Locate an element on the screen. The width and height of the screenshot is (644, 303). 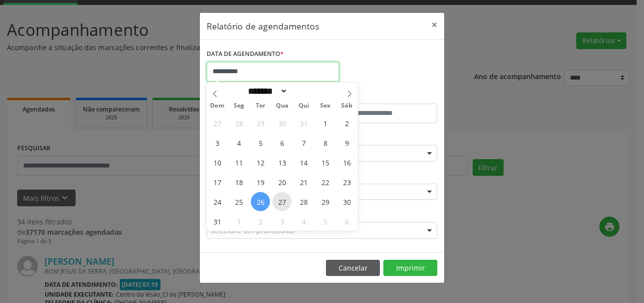
button: Cancelar is located at coordinates (353, 268).